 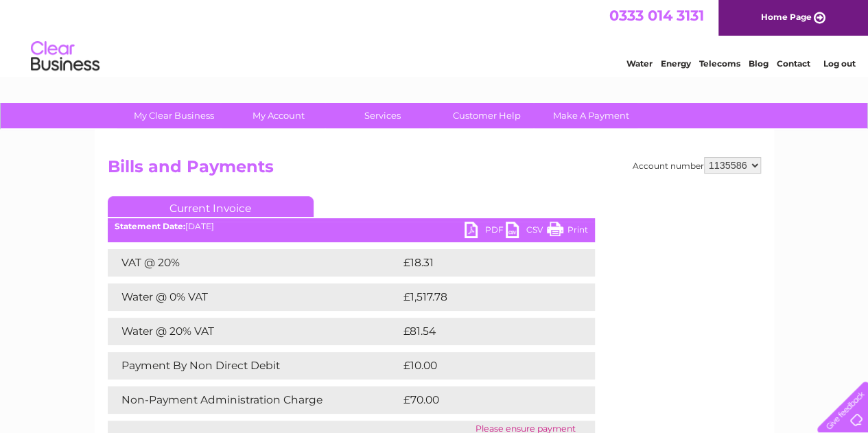 What do you see at coordinates (149, 226) in the screenshot?
I see `b: Statement Date:` at bounding box center [149, 226].